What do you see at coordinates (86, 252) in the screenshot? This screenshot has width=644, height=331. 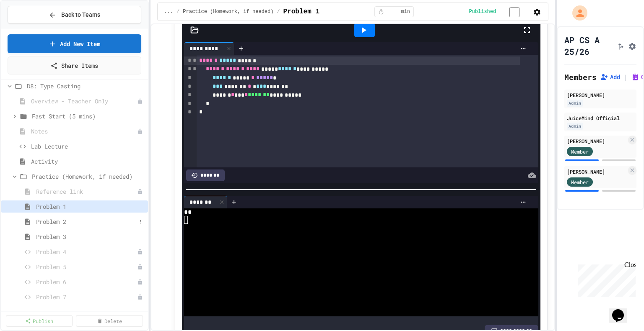 I see `span: Problem 4` at bounding box center [86, 252].